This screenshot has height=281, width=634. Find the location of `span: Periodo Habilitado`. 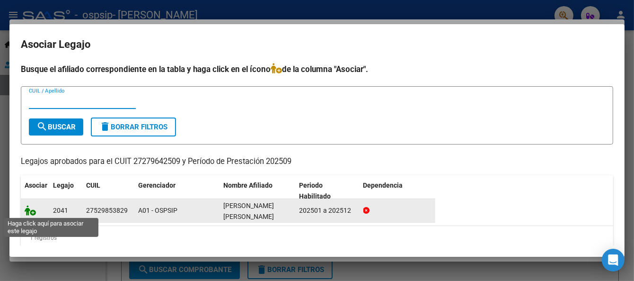

span: Periodo Habilitado is located at coordinates (315, 190).